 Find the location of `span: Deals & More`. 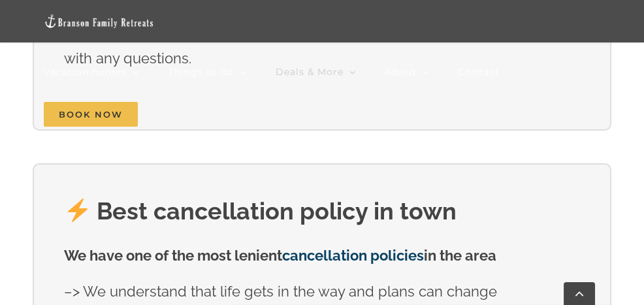

span: Deals & More is located at coordinates (310, 72).